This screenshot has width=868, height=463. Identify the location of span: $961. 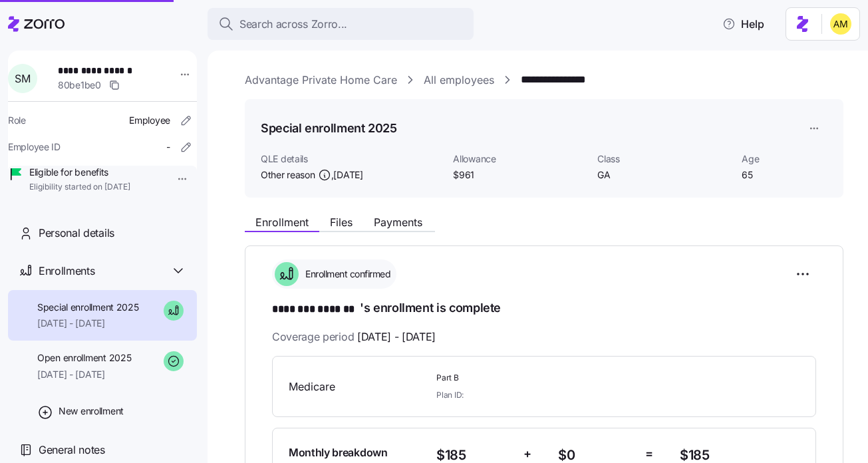
(520, 175).